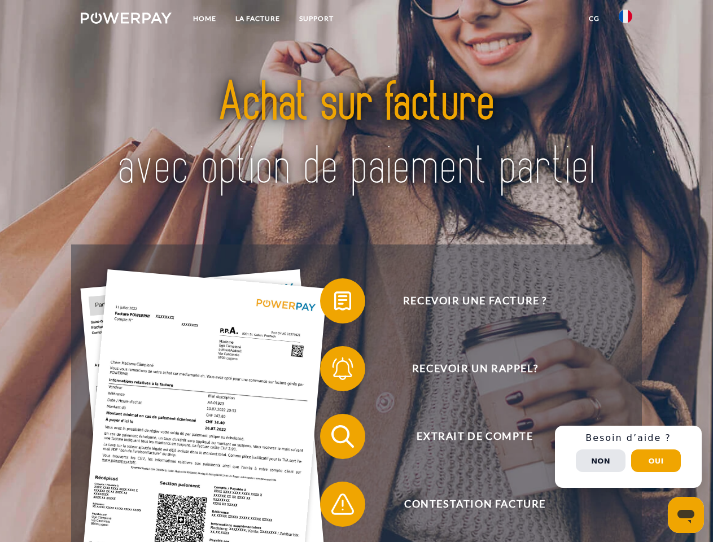 This screenshot has width=713, height=542. I want to click on a: Extrait de compte, so click(467, 437).